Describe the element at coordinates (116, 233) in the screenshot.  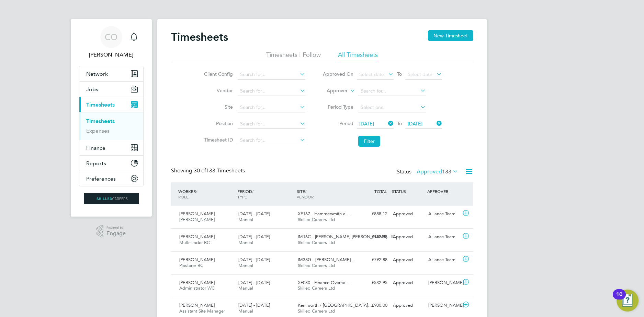
I see `span: Engage` at that location.